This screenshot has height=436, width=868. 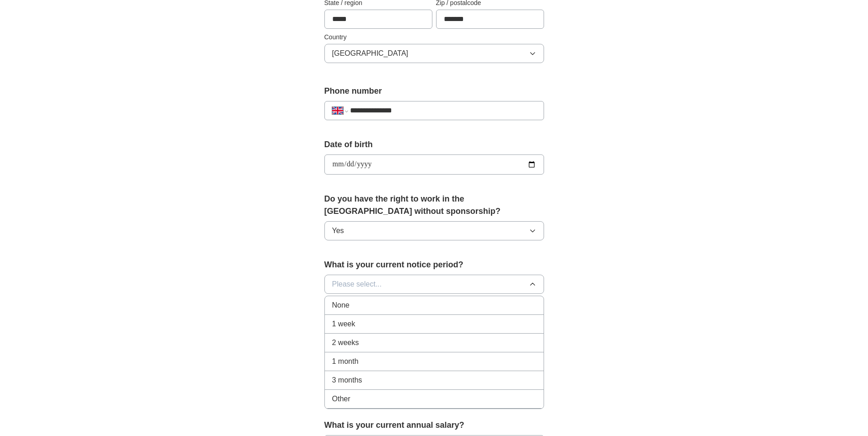 I want to click on span: Yes, so click(x=338, y=231).